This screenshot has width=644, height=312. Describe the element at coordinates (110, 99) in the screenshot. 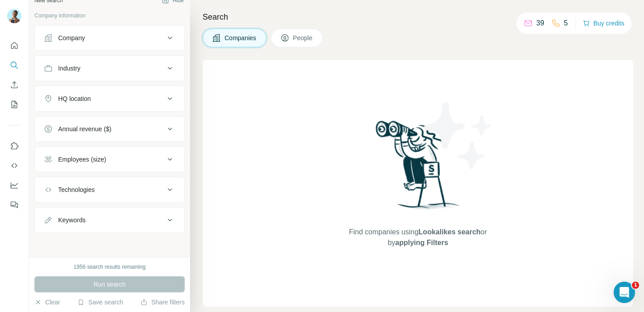

I see `button: HQ location` at that location.